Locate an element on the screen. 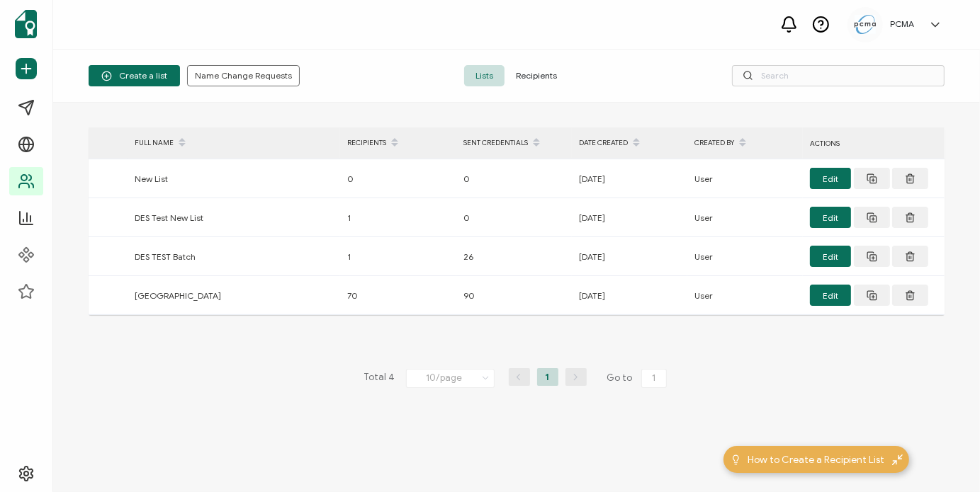 Image resolution: width=980 pixels, height=492 pixels. h5: PCMA is located at coordinates (902, 24).